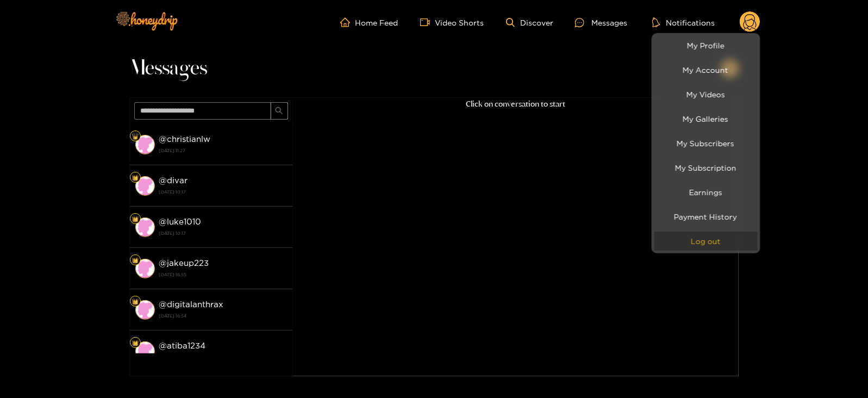  I want to click on button: Log out, so click(707, 241).